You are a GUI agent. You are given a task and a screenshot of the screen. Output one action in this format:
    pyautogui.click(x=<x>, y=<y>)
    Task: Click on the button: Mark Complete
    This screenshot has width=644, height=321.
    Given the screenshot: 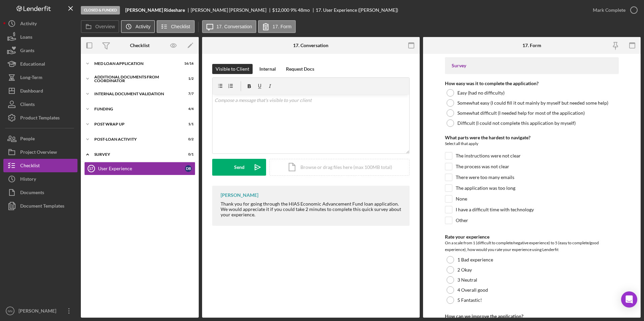 What is the action you would take?
    pyautogui.click(x=614, y=10)
    